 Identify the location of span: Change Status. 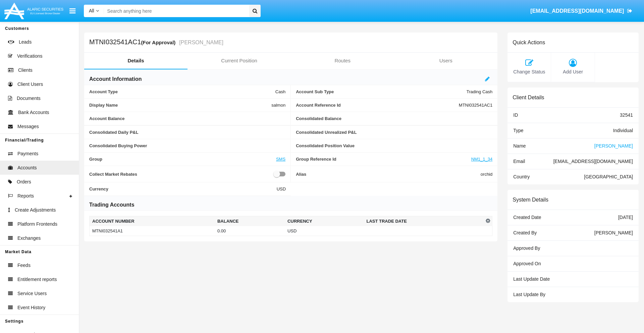
(529, 72).